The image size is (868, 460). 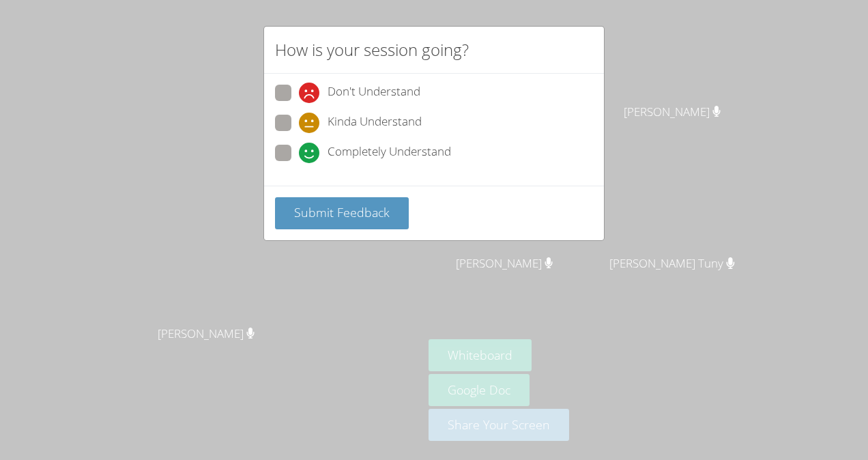 I want to click on span: Submit Feedback, so click(x=342, y=212).